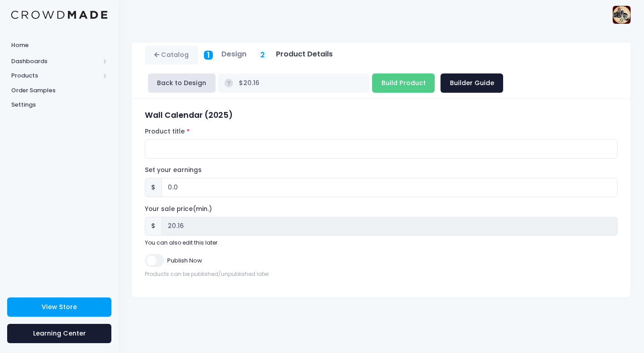 The image size is (644, 353). I want to click on span: Home, so click(59, 45).